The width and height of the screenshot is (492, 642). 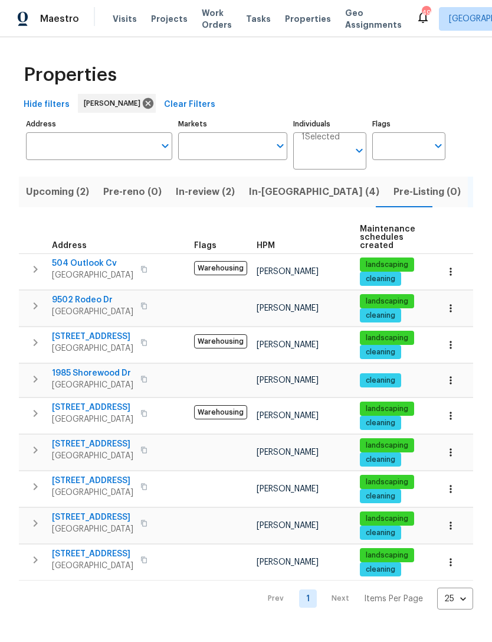 I want to click on span: Work Orders, so click(x=217, y=19).